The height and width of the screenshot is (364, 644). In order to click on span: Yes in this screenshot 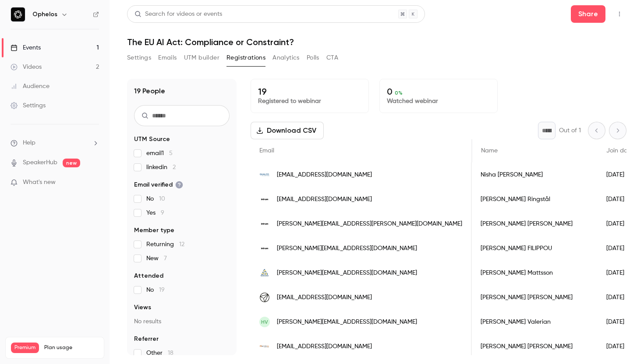, I will do `click(155, 213)`.